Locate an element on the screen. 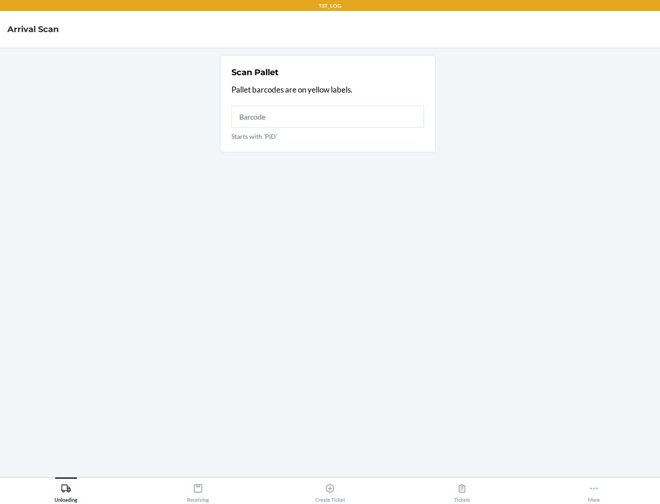 The image size is (660, 504). button: Tickets is located at coordinates (462, 490).